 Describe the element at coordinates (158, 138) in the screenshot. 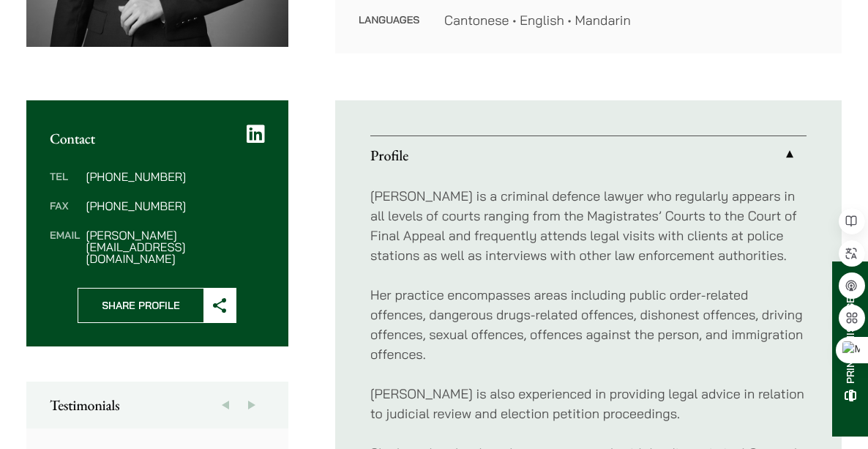

I see `h2: Contact` at that location.